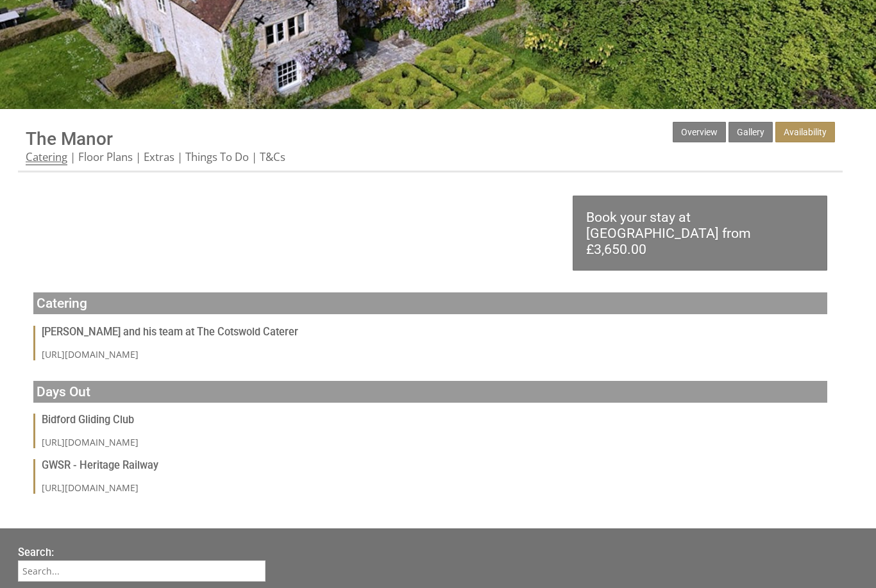 The image size is (876, 588). I want to click on a: Things To Do, so click(217, 156).